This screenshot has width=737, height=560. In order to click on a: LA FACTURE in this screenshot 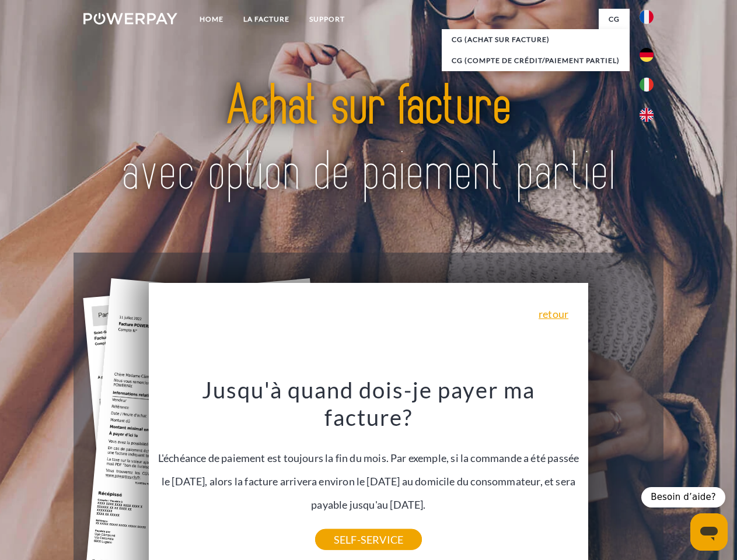, I will do `click(266, 19)`.